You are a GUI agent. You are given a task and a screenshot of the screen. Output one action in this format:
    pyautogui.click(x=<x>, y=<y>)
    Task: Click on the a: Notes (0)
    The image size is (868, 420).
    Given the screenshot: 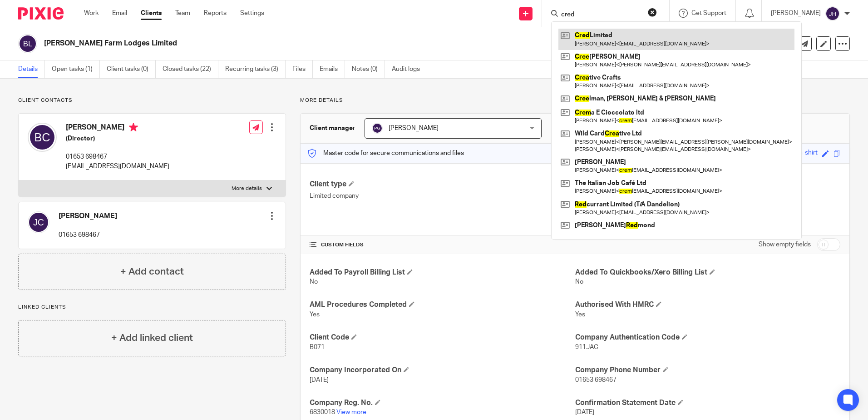 What is the action you would take?
    pyautogui.click(x=368, y=69)
    